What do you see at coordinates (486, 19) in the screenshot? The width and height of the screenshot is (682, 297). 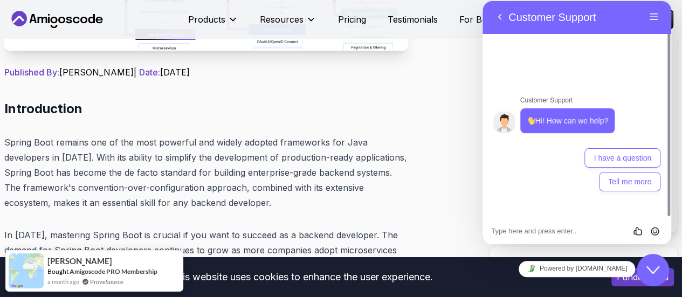 I see `a: For Business` at bounding box center [486, 19].